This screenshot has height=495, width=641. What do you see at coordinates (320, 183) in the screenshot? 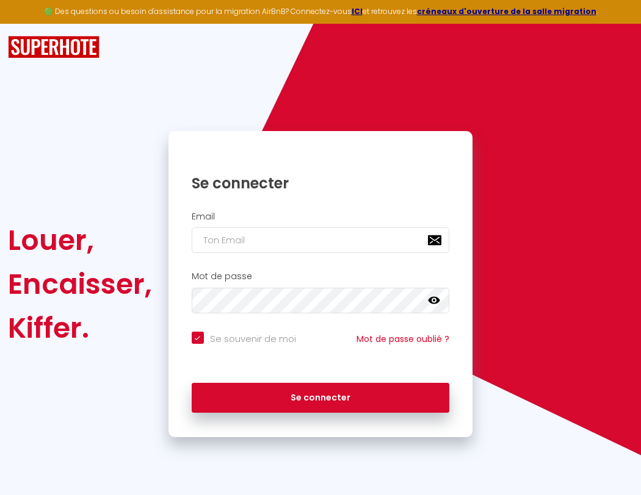
I see `h1: Se connecter` at bounding box center [320, 183].